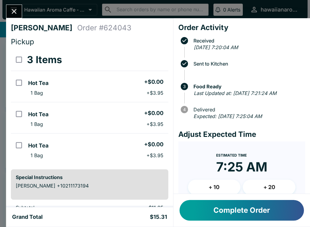 The image size is (310, 227). Describe the element at coordinates (22, 42) in the screenshot. I see `span: Pickup` at that location.